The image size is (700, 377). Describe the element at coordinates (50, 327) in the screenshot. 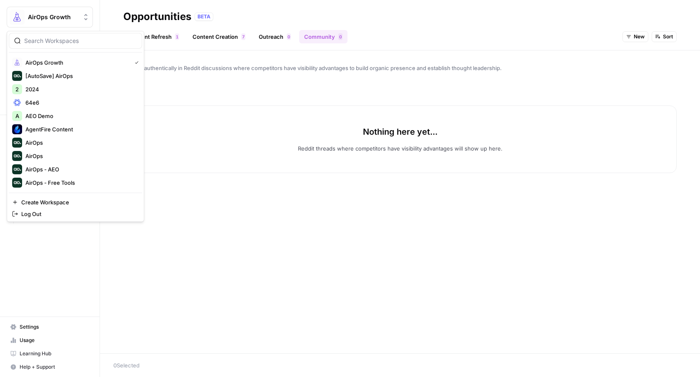

I see `a: Settings` at that location.